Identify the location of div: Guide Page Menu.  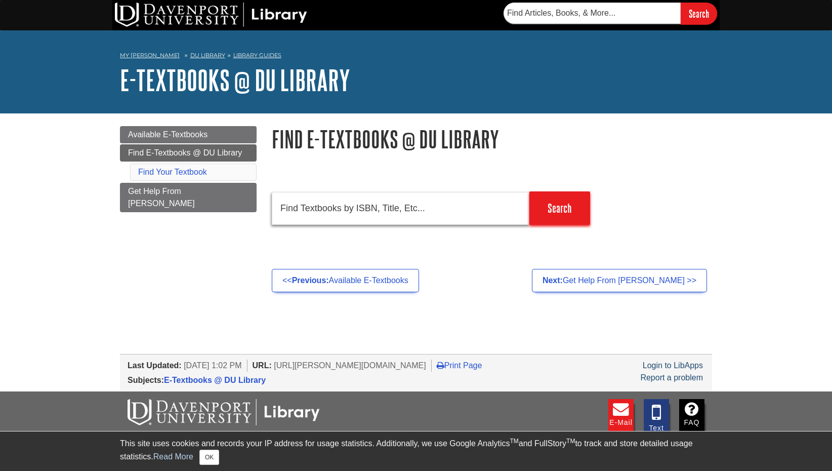
(188, 169).